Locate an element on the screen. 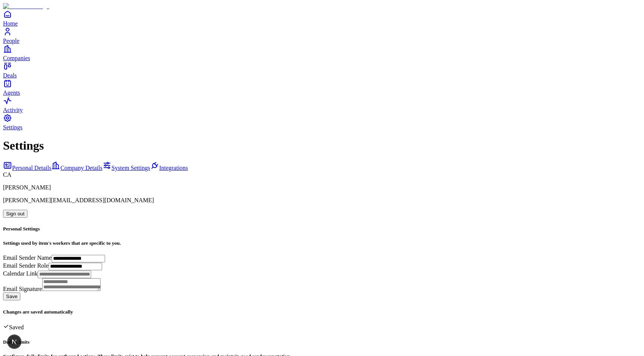  a: People is located at coordinates (322, 35).